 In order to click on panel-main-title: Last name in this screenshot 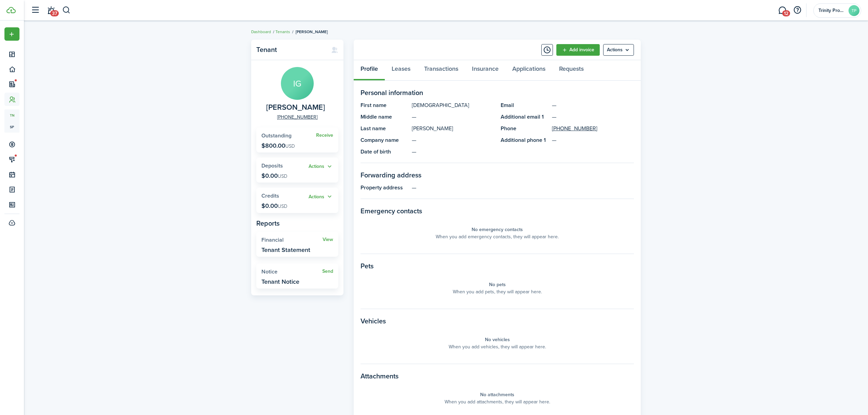, I will do `click(384, 129)`.